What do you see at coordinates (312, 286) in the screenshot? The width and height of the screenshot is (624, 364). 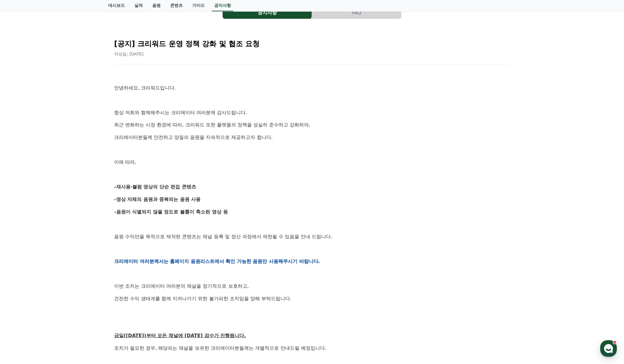 I see `p: 이번 조치는 크리에이터 여러분의 채널을 장기적으로 보호하고,` at bounding box center [312, 286].